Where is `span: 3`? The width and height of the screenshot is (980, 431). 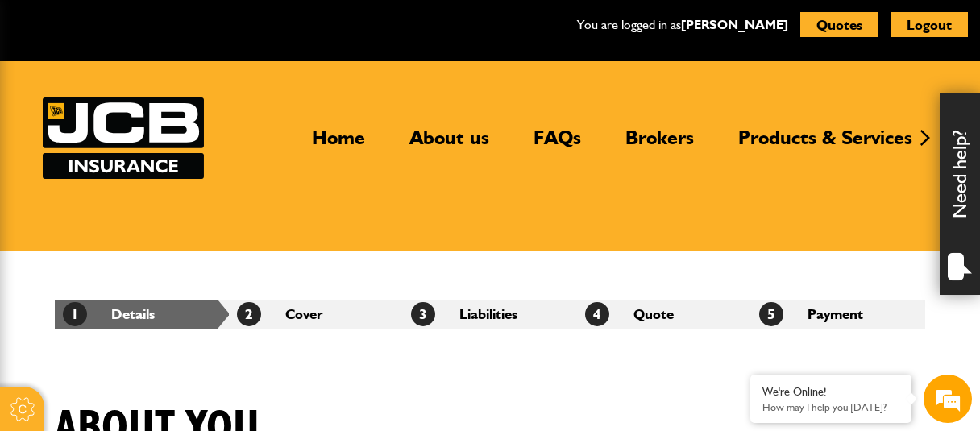 span: 3 is located at coordinates (423, 314).